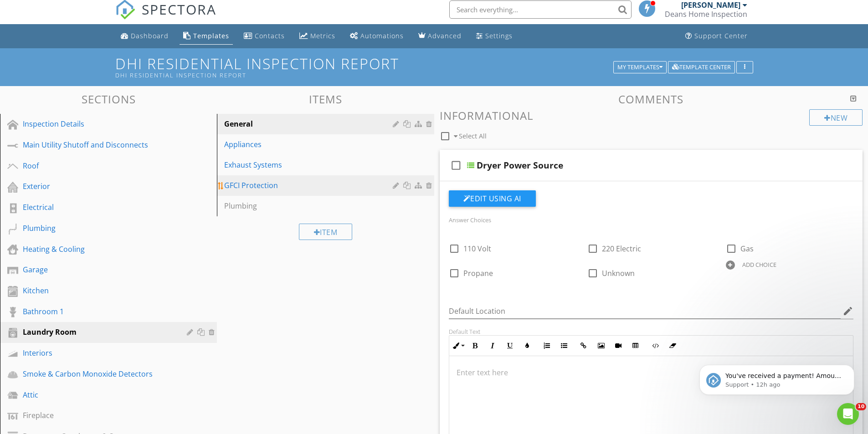  What do you see at coordinates (618, 345) in the screenshot?
I see `button: Insert Video` at bounding box center [618, 345].